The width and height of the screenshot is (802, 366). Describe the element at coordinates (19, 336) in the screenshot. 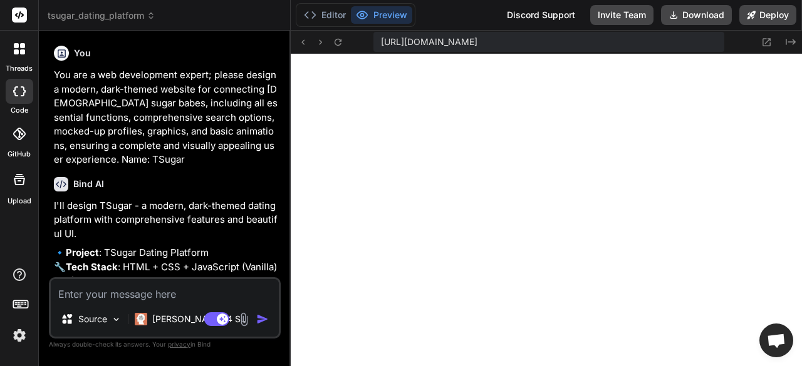

I see `img: settings` at that location.